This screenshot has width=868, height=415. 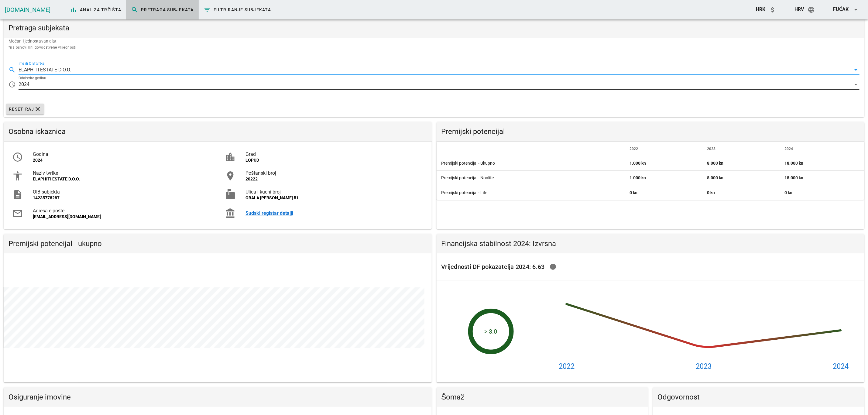 What do you see at coordinates (17, 195) in the screenshot?
I see `i: description` at bounding box center [17, 195].